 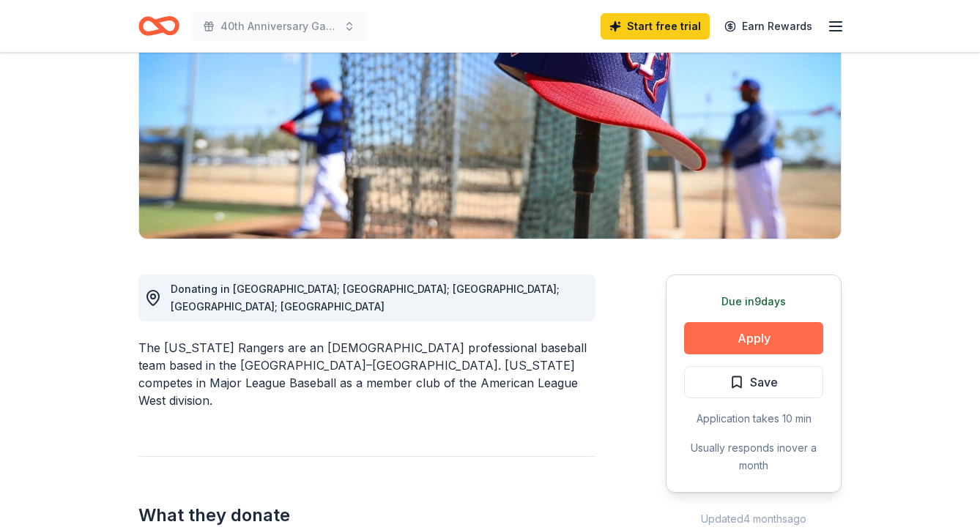 I want to click on div: Updated 4 months ago, so click(x=754, y=519).